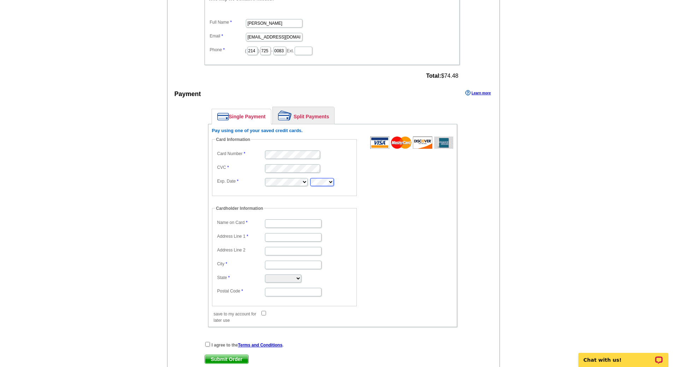 The width and height of the screenshot is (673, 367). What do you see at coordinates (241, 291) in the screenshot?
I see `label: Postal Code` at bounding box center [241, 291].